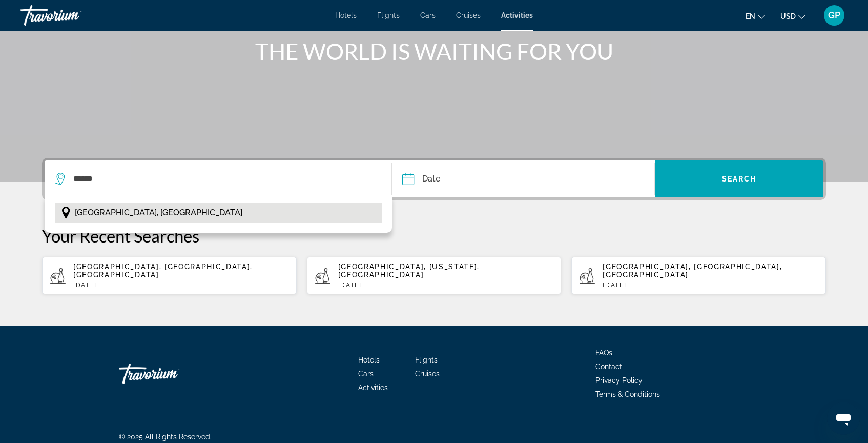 The height and width of the screenshot is (443, 868). I want to click on span: Contact, so click(609, 366).